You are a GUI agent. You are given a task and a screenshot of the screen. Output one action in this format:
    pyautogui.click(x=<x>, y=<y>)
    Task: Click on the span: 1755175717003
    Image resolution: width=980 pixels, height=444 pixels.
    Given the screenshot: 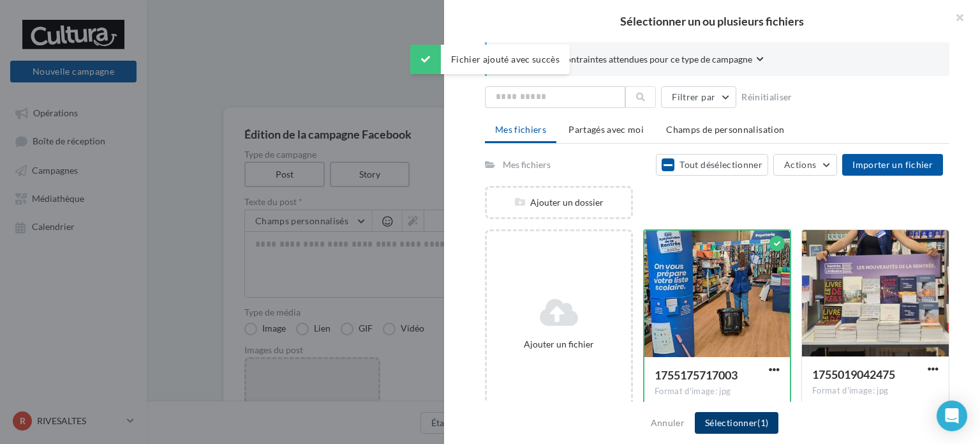 What is the action you would take?
    pyautogui.click(x=696, y=375)
    